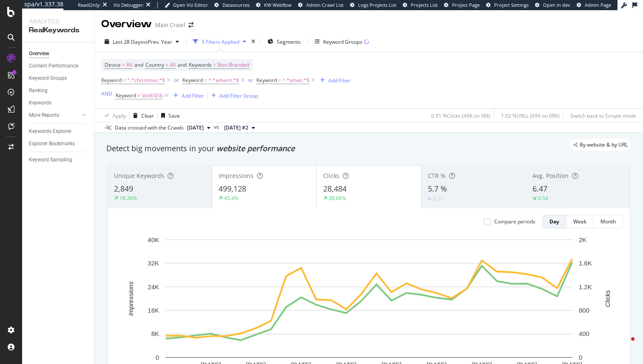 The image size is (643, 364). What do you see at coordinates (543, 198) in the screenshot?
I see `div: 0.54` at bounding box center [543, 198].